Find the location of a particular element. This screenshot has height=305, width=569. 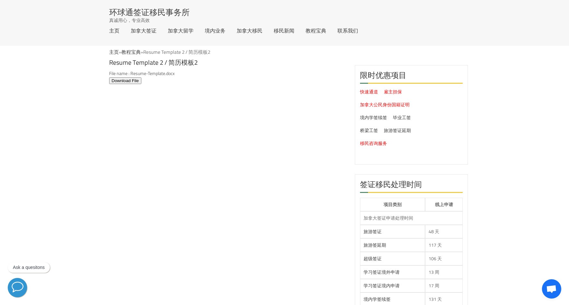

a: 雇主担保 is located at coordinates (393, 92).